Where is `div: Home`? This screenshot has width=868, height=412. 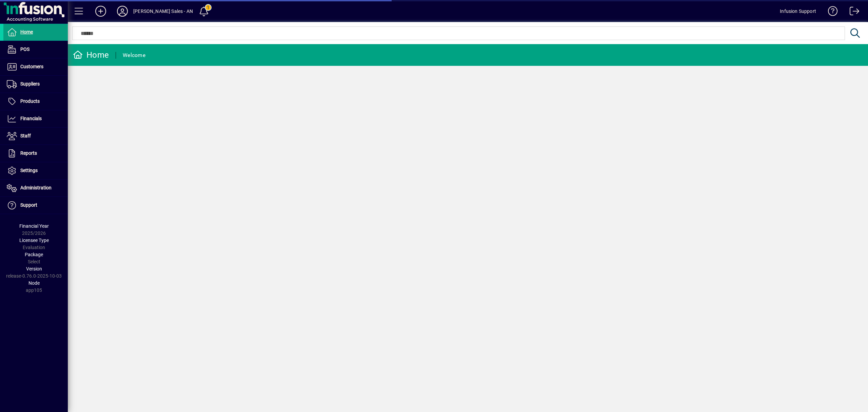 div: Home is located at coordinates (91, 55).